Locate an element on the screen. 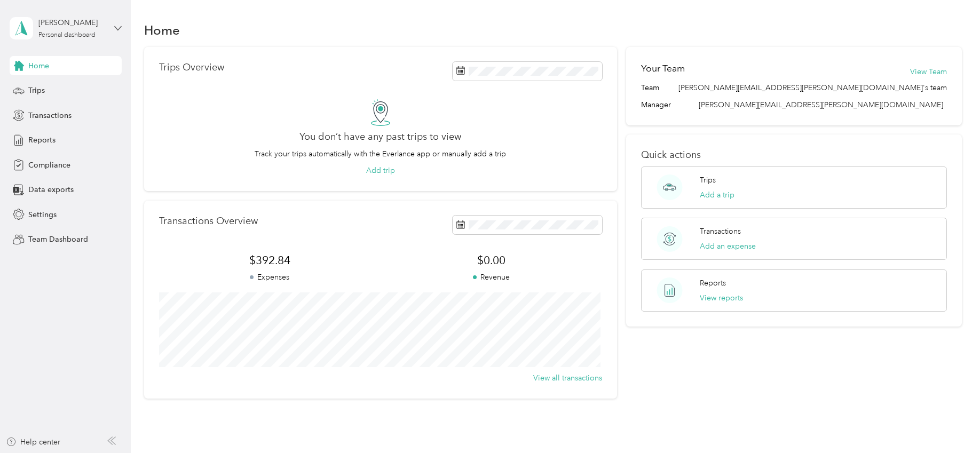  p: Transactions is located at coordinates (720, 231).